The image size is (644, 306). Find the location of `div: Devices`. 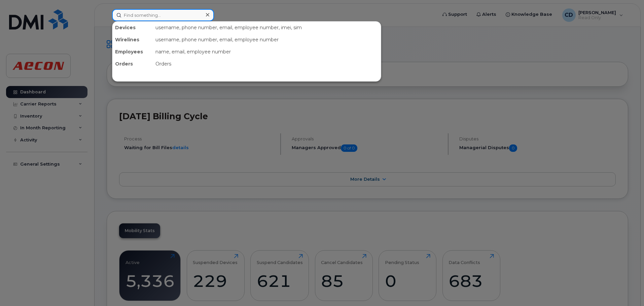

div: Devices is located at coordinates (132, 28).